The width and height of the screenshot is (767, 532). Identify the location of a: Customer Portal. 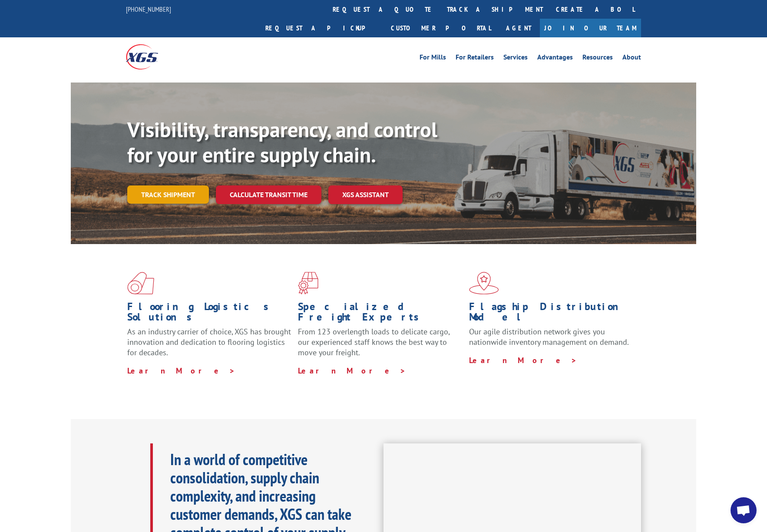
(441, 28).